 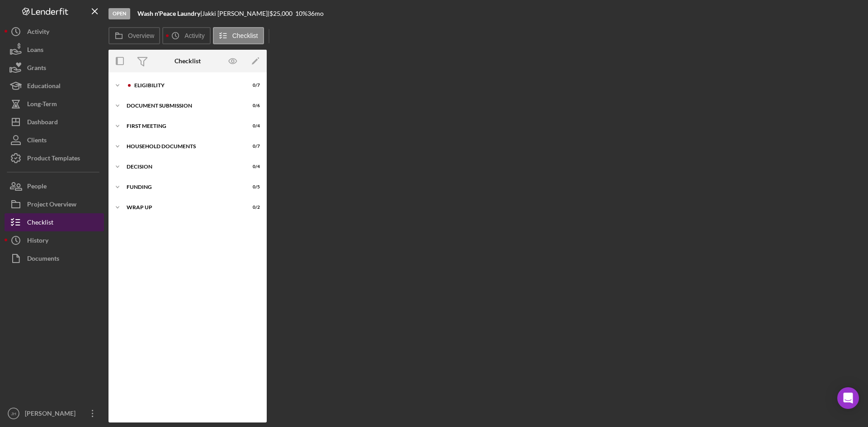 I want to click on a: People, so click(x=55, y=187).